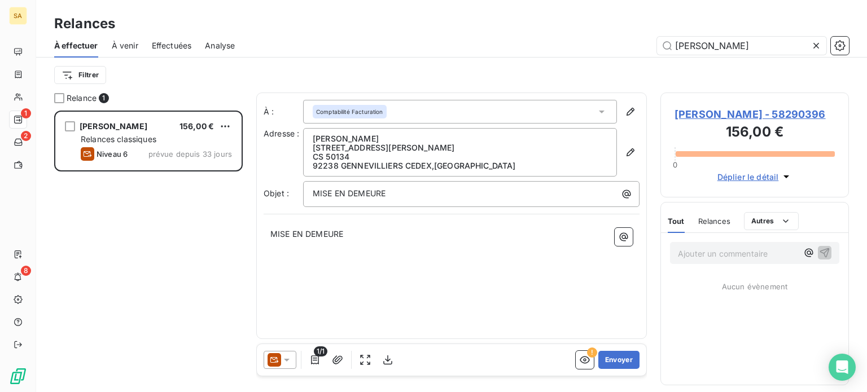 This screenshot has height=392, width=867. What do you see at coordinates (26, 136) in the screenshot?
I see `span: 2` at bounding box center [26, 136].